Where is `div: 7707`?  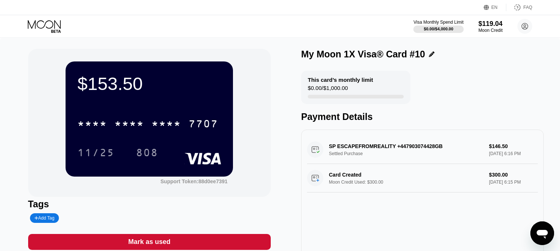
div: 7707 is located at coordinates (203, 125).